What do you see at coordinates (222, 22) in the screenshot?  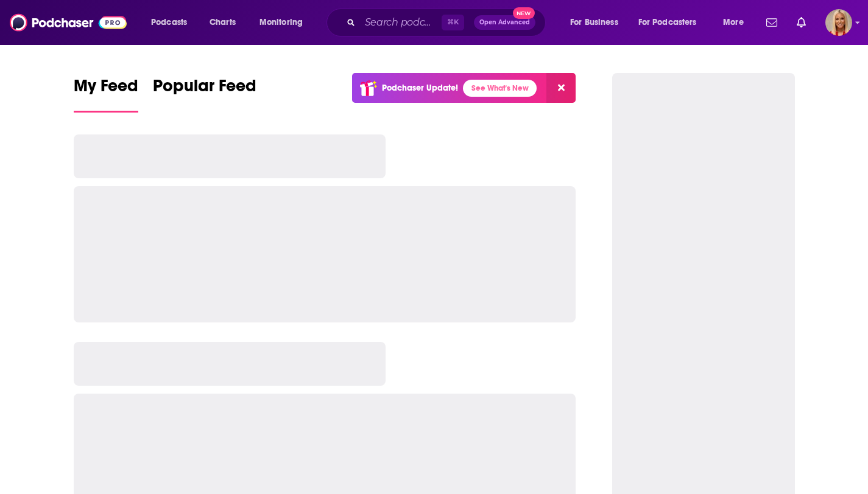 I see `a: Charts` at bounding box center [222, 22].